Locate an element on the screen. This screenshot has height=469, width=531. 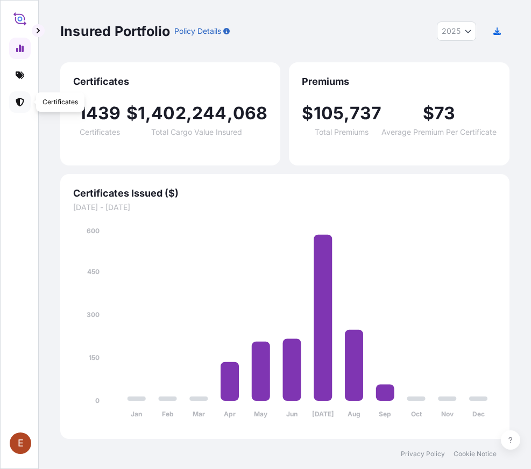
span: 73 is located at coordinates (444, 113).